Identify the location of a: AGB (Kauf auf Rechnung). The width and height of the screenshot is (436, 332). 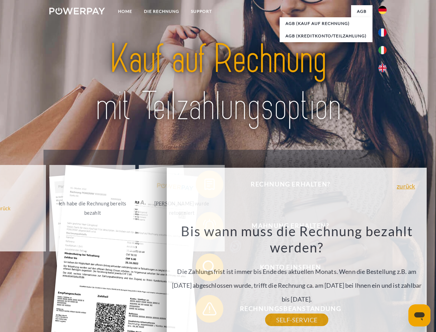
(326, 23).